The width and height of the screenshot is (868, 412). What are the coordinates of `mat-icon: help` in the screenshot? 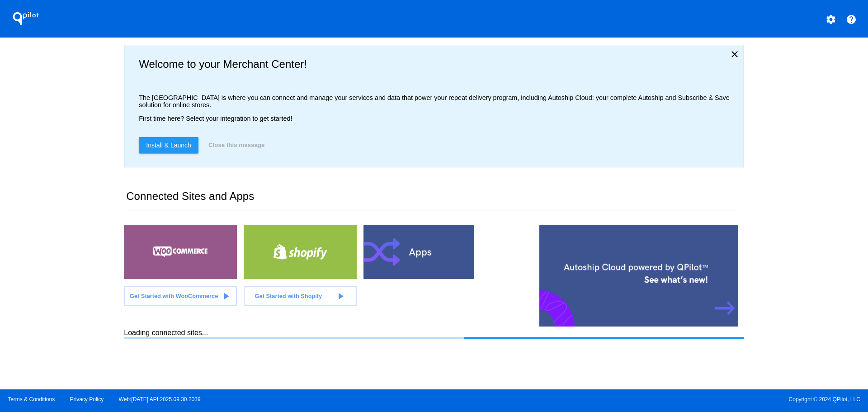 It's located at (851, 19).